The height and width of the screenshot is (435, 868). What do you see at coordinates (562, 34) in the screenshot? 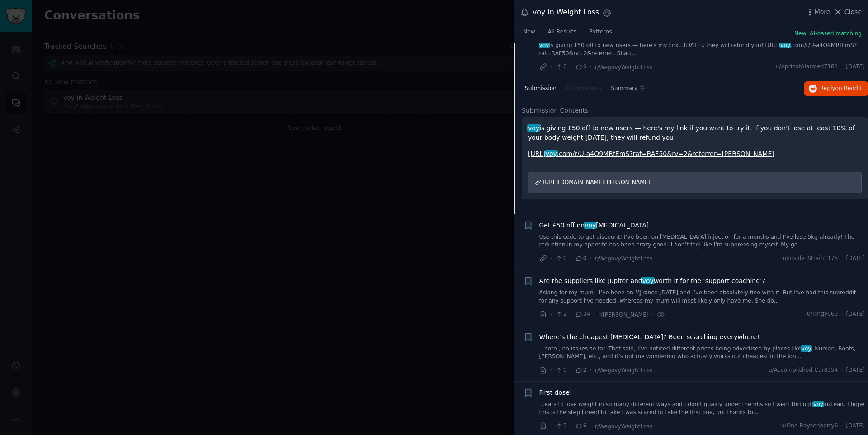
I see `a: All Results` at bounding box center [562, 34].